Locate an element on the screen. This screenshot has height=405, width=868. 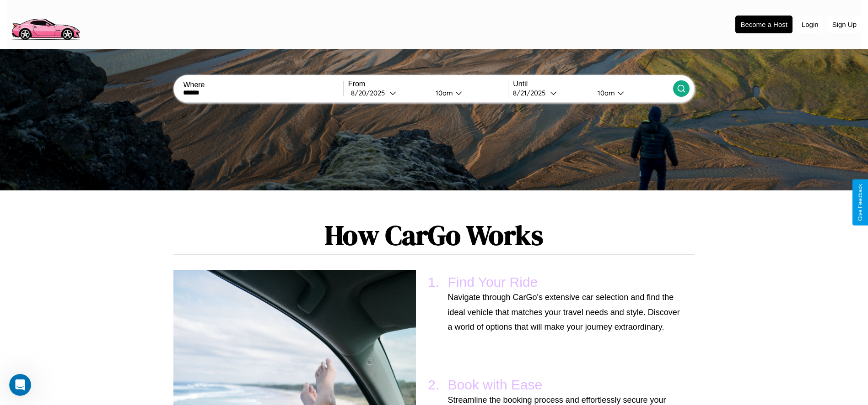
button: Sign Up is located at coordinates (844, 24).